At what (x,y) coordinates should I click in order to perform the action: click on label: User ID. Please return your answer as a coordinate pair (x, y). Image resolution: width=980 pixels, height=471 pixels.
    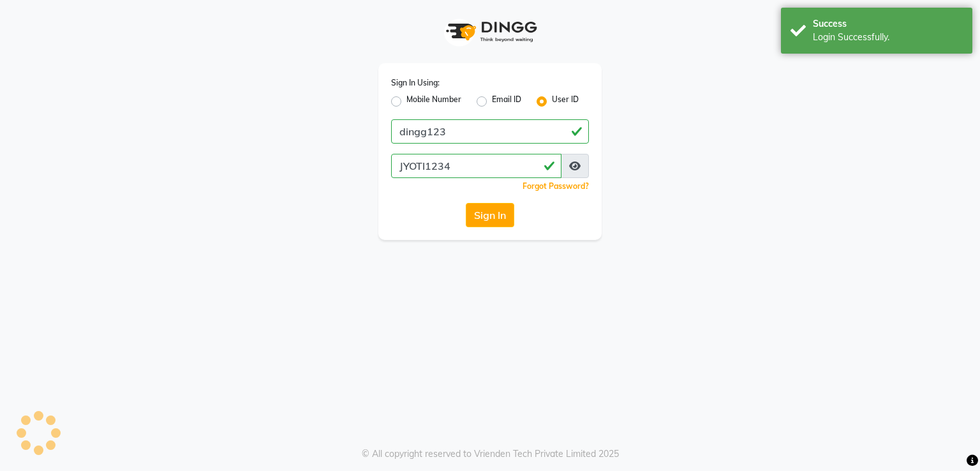
    Looking at the image, I should click on (565, 101).